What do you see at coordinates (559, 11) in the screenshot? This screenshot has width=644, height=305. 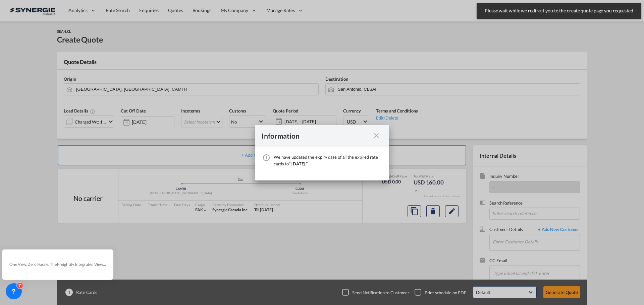 I see `span: Please wait while we redirect you to the create quote page you requested` at bounding box center [559, 11].